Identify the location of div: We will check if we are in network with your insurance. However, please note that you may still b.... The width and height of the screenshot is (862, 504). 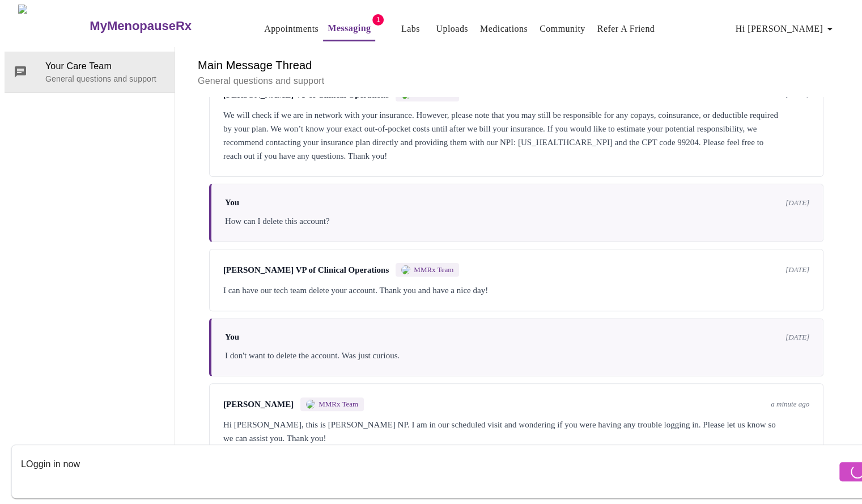
(517, 135).